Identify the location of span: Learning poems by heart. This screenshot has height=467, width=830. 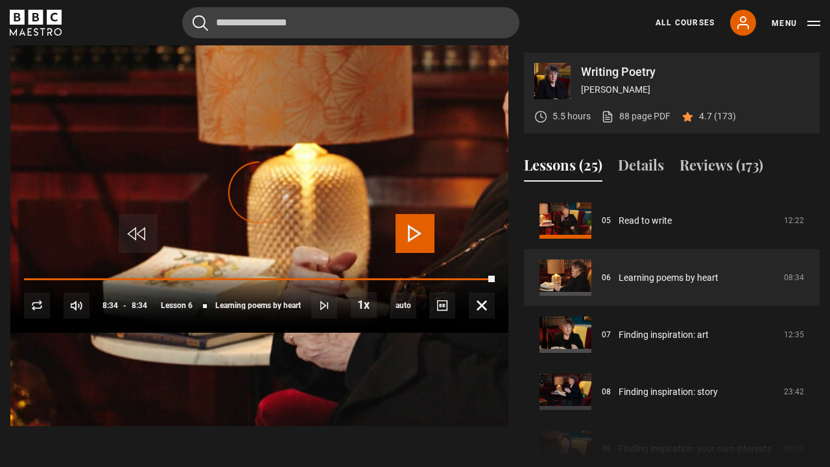
(258, 305).